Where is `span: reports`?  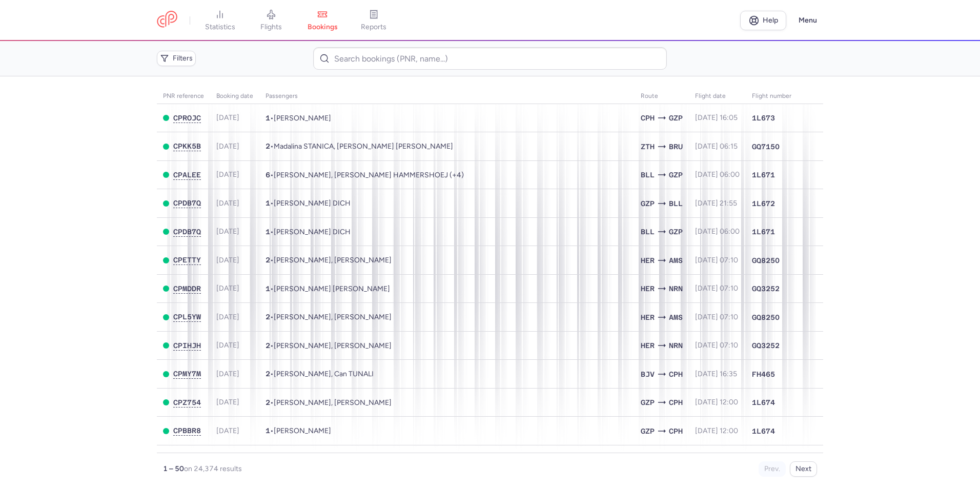 span: reports is located at coordinates (374, 27).